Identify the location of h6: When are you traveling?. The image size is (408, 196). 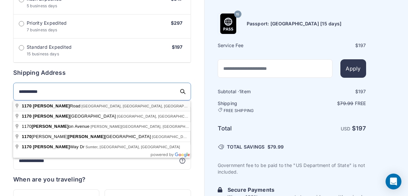
(50, 180).